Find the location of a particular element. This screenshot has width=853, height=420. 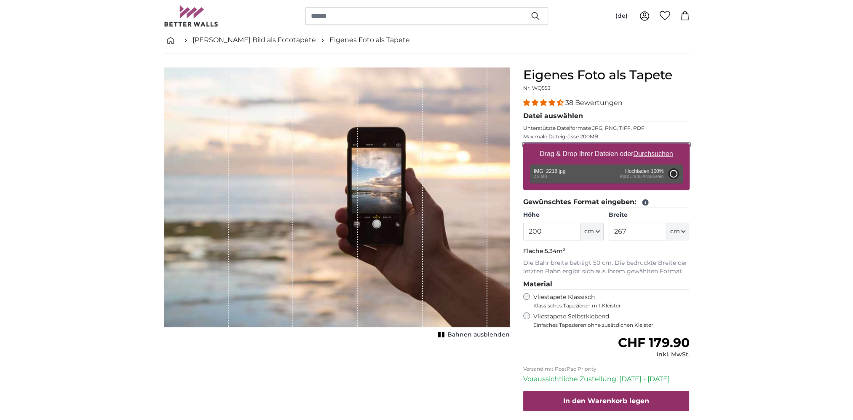

label: Höhe is located at coordinates (563, 215).